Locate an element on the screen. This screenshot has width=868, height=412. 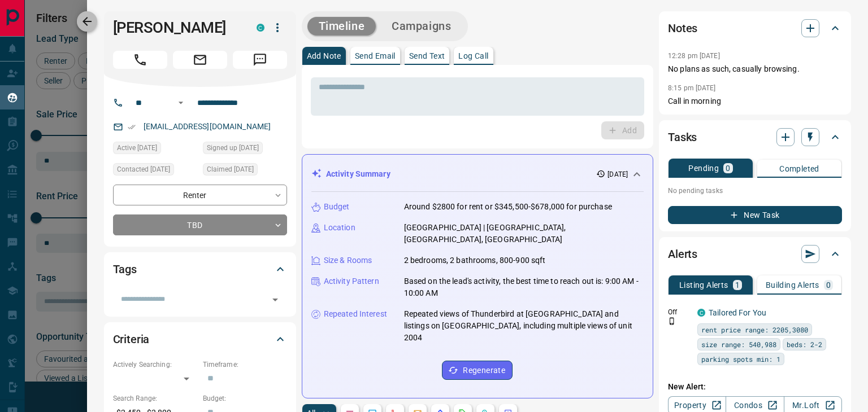
p: Activity Pattern is located at coordinates (351, 281).